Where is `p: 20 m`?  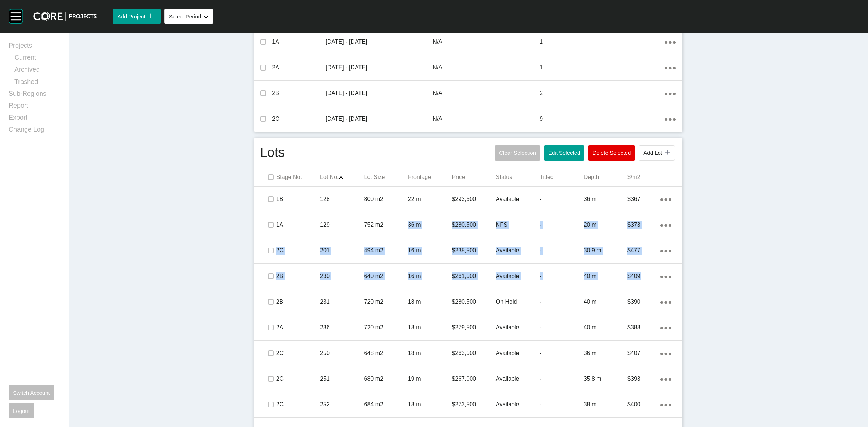
p: 20 m is located at coordinates (606, 225).